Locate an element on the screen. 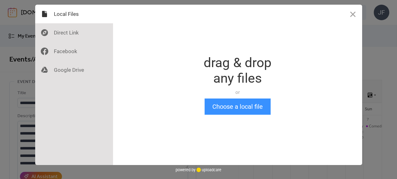 Image resolution: width=397 pixels, height=179 pixels. div: Google Drive is located at coordinates (74, 70).